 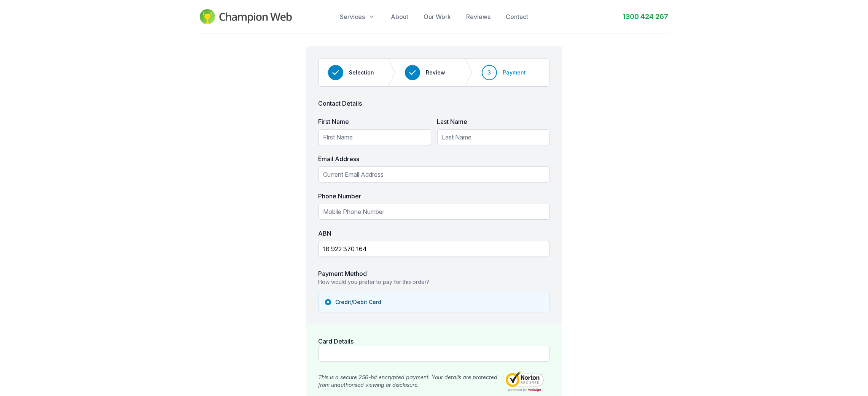 I want to click on label: Last Name, so click(x=453, y=122).